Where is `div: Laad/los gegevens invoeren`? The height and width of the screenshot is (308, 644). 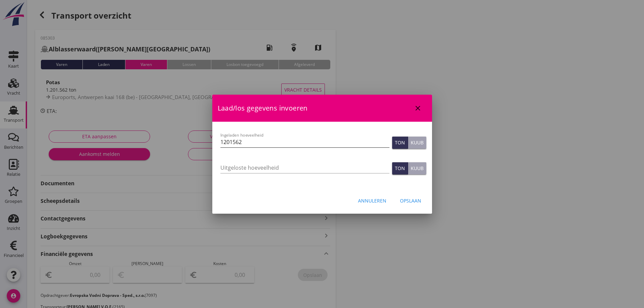
div: Laad/los gegevens invoeren is located at coordinates (322, 108).